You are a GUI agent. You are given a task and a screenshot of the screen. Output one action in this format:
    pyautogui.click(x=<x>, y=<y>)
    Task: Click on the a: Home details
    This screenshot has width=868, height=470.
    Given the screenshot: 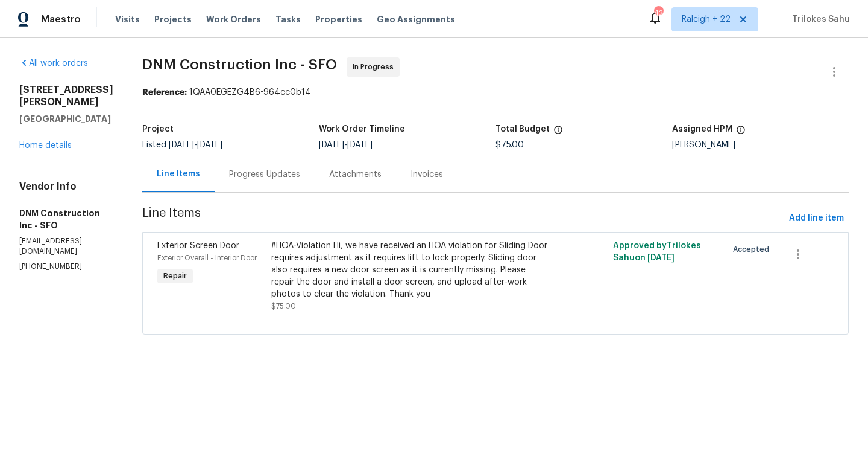 What is the action you would take?
    pyautogui.click(x=45, y=145)
    